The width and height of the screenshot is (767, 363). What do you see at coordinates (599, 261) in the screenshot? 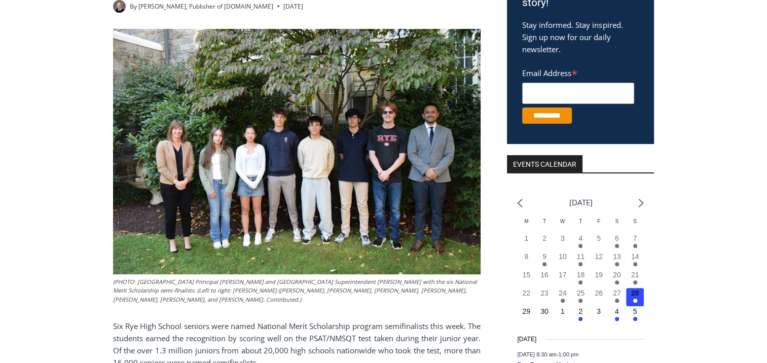
I see `button: 12` at bounding box center [599, 261].